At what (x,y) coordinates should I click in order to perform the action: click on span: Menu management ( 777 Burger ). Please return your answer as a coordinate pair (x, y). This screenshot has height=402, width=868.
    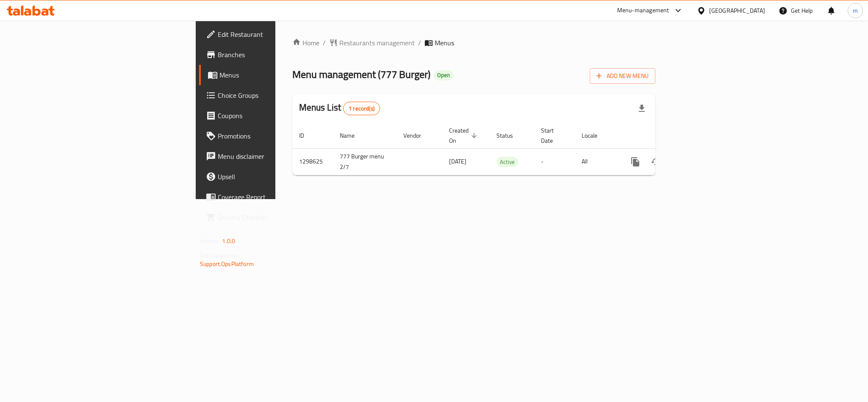
    Looking at the image, I should click on (362, 74).